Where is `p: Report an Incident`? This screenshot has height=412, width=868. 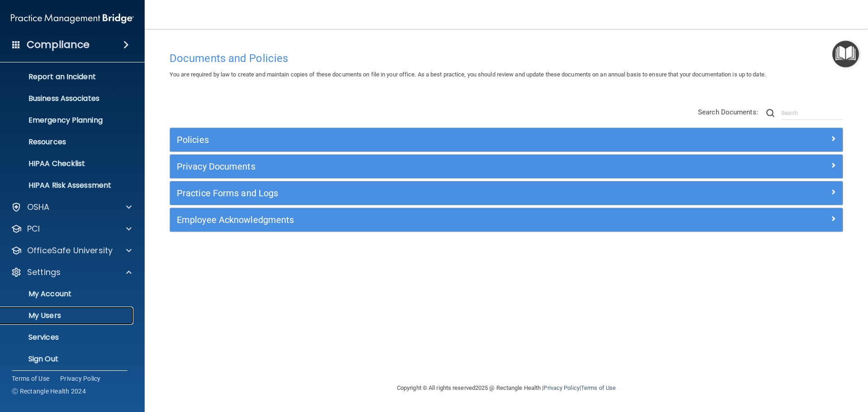 p: Report an Incident is located at coordinates (68, 77).